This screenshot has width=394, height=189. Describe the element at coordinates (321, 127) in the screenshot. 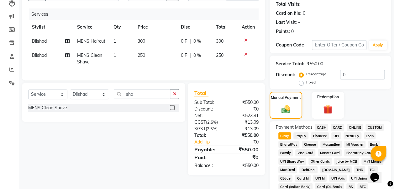

I see `span: CASH` at that location.